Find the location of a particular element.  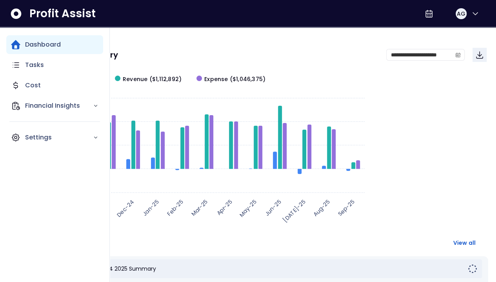

span: View all is located at coordinates (464, 243).